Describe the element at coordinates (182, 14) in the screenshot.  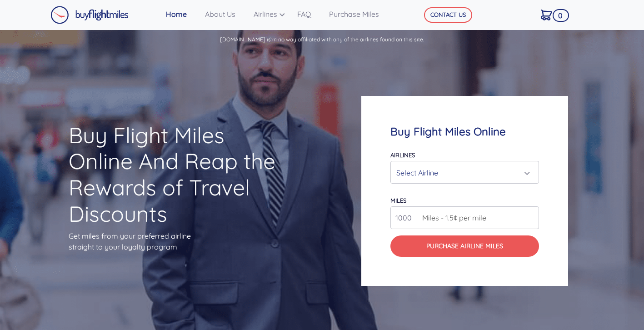
I see `a: Home` at that location.